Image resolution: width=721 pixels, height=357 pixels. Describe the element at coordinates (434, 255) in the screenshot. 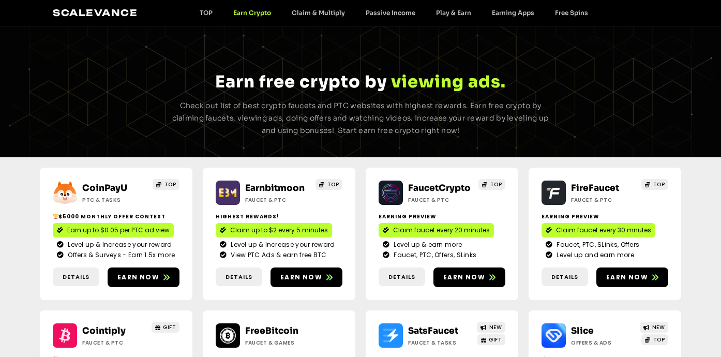

I see `span: Faucet, PTC, Offers, SLinks` at that location.